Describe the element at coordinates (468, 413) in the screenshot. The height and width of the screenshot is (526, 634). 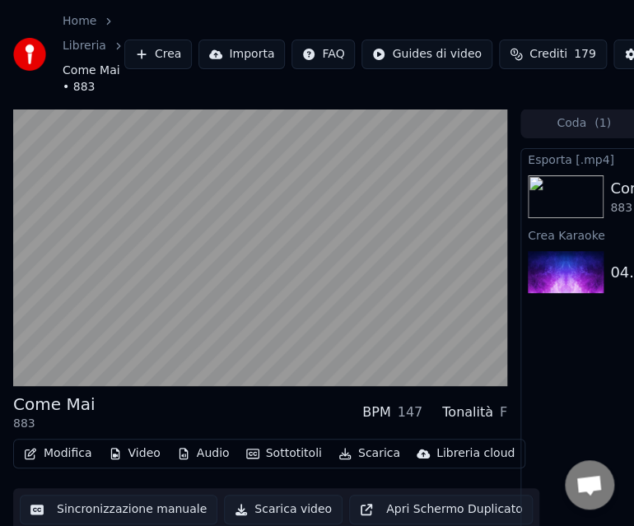
I see `div: Tonalità` at that location.